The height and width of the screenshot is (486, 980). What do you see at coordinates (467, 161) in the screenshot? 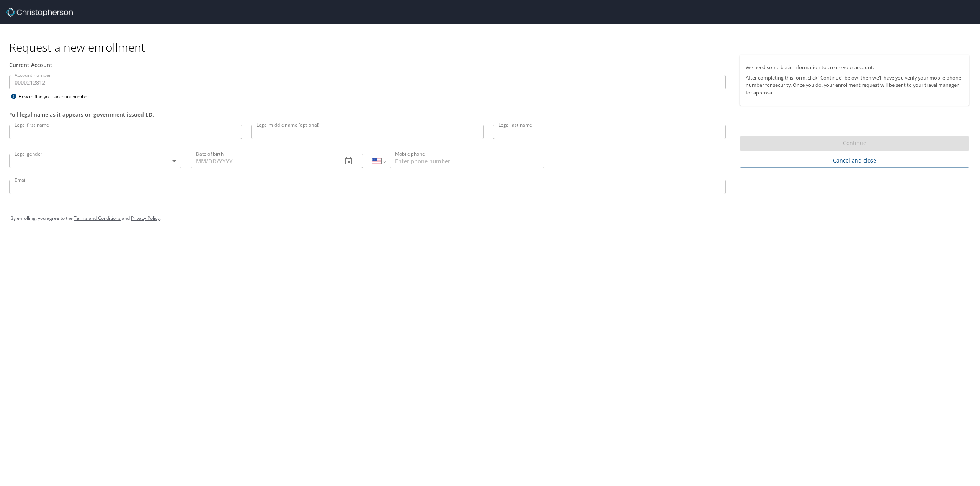
I see `input: Enter phone number` at bounding box center [467, 161].